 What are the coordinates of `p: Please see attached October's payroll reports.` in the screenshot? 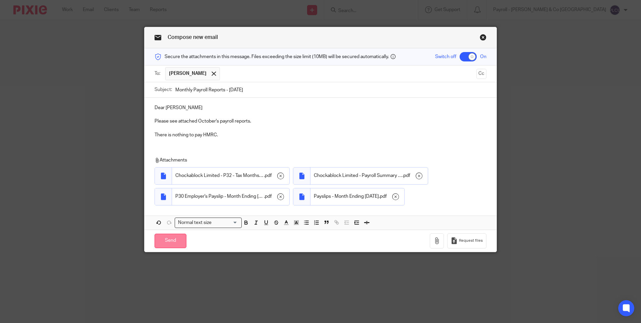 It's located at (321, 121).